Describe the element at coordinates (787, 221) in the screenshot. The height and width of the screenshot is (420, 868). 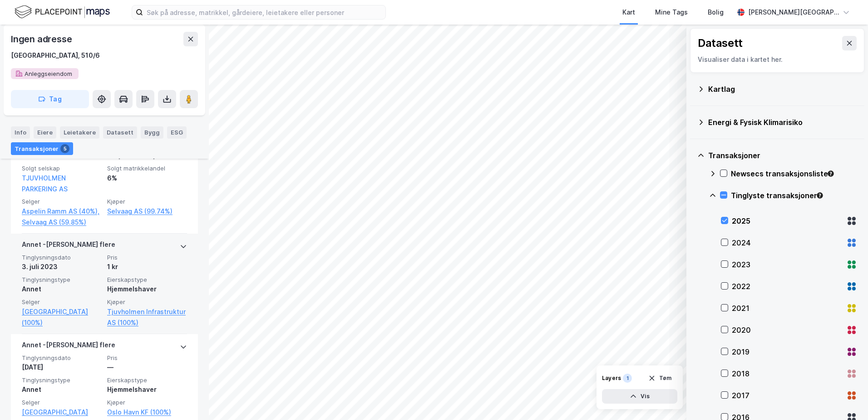
I see `div: 2025` at that location.